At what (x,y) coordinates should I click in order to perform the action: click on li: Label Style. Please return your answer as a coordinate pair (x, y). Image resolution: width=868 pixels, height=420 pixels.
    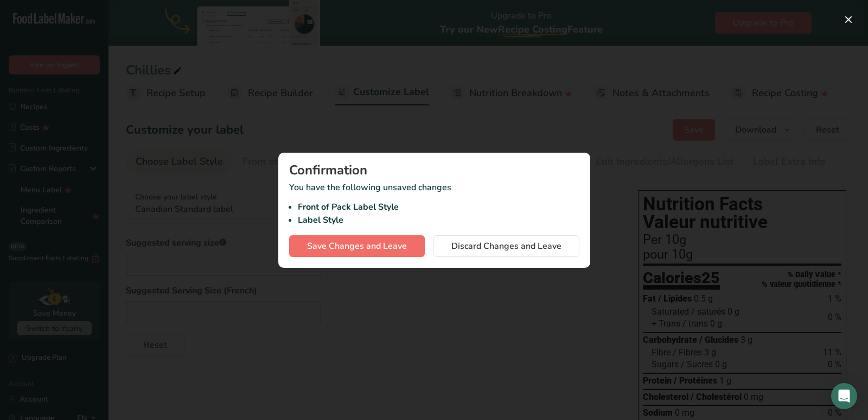
    Looking at the image, I should click on (438, 220).